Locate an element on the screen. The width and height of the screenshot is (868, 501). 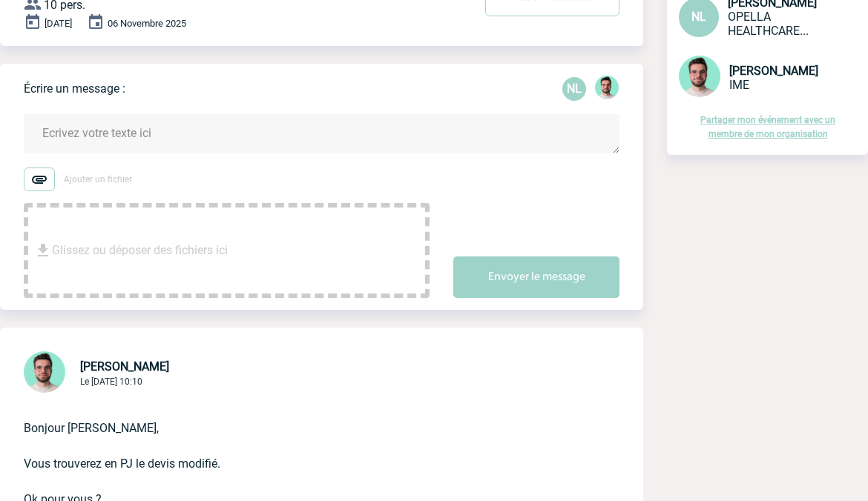
img: file_download.svg is located at coordinates (43, 251).